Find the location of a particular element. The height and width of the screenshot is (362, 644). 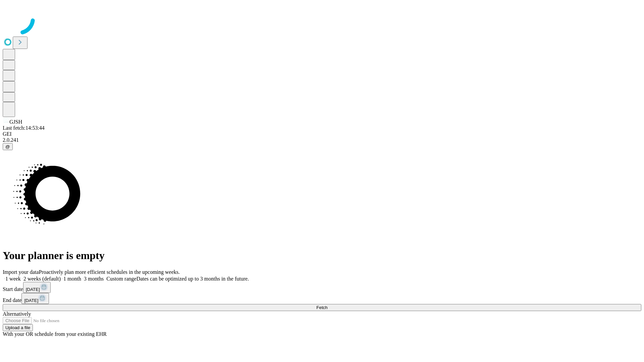

span: Alternatively is located at coordinates (17, 313).